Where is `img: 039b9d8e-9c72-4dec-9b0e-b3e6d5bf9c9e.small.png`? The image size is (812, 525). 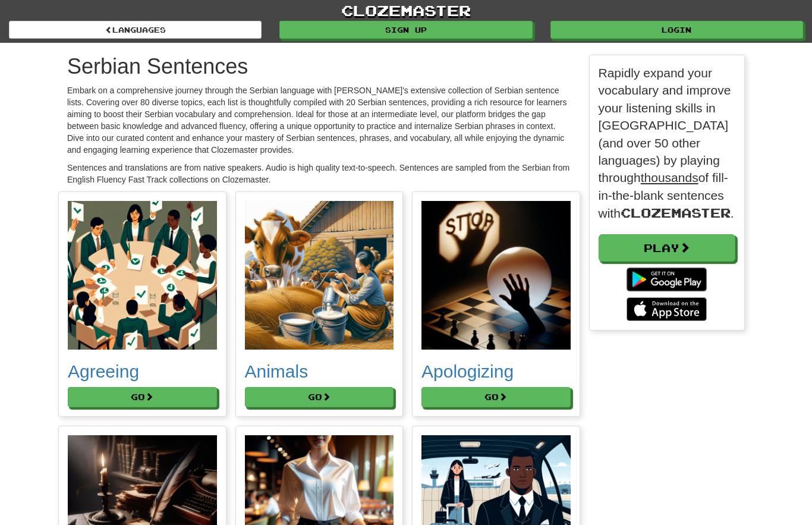
img: 039b9d8e-9c72-4dec-9b0e-b3e6d5bf9c9e.small.png is located at coordinates (319, 276).